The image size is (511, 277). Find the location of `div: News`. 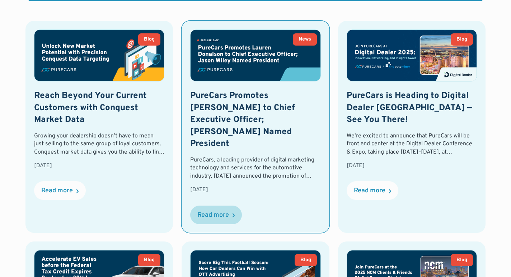

div: News is located at coordinates (305, 39).